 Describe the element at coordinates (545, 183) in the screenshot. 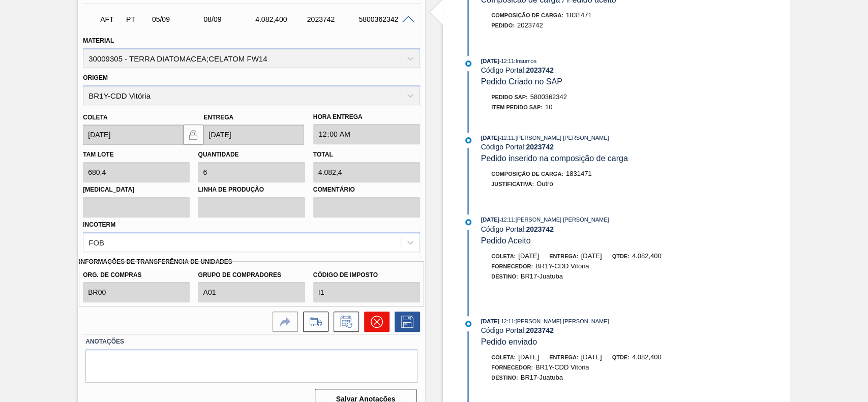

I see `span: Outro` at that location.